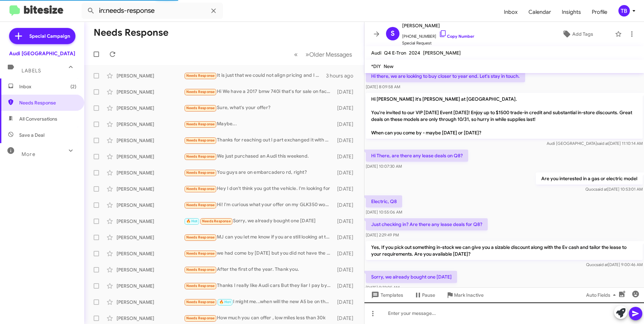  I want to click on p: Hi There, are there any lease deals on Q8?, so click(417, 156).